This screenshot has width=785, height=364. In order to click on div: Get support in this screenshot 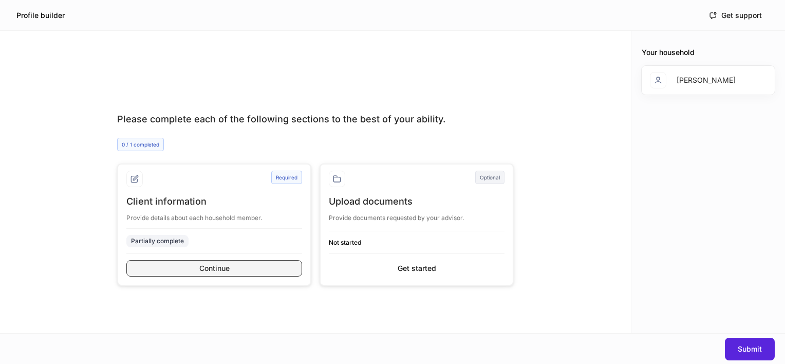, I will do `click(741, 15)`.